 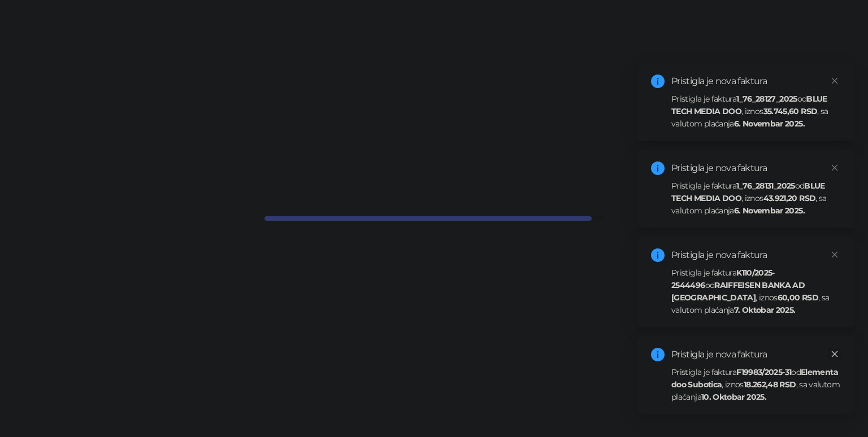 What do you see at coordinates (770, 384) in the screenshot?
I see `strong: 18.262,48 RSD` at bounding box center [770, 384].